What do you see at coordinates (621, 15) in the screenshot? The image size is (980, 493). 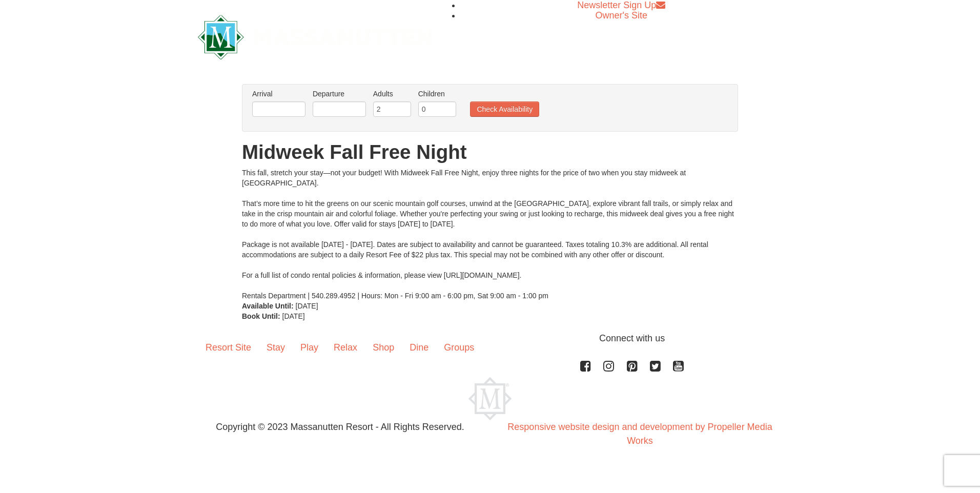 I see `span: Owner's Site` at bounding box center [621, 15].